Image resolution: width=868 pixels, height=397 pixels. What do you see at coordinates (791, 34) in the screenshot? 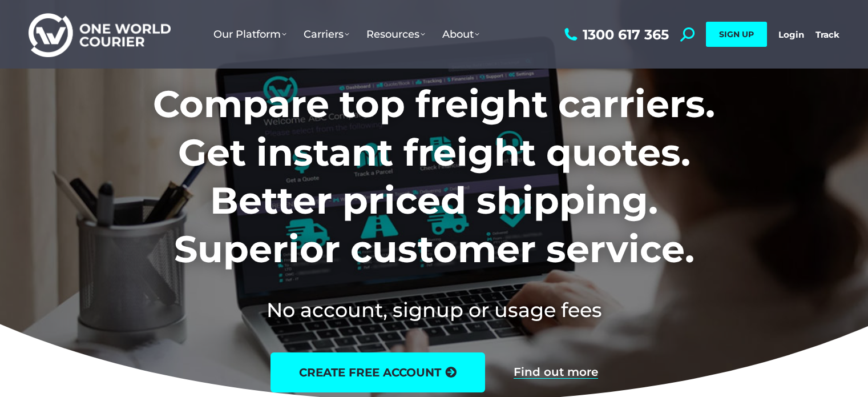
I see `a: Login` at bounding box center [791, 34].